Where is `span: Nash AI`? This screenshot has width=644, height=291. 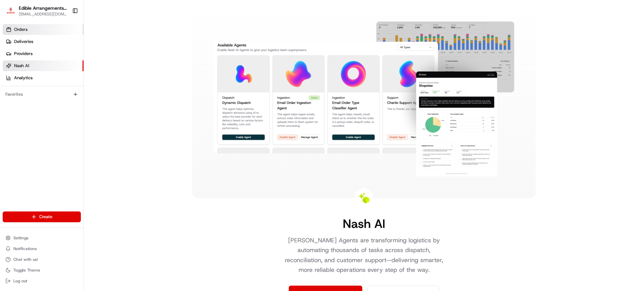 span: Nash AI is located at coordinates (22, 66).